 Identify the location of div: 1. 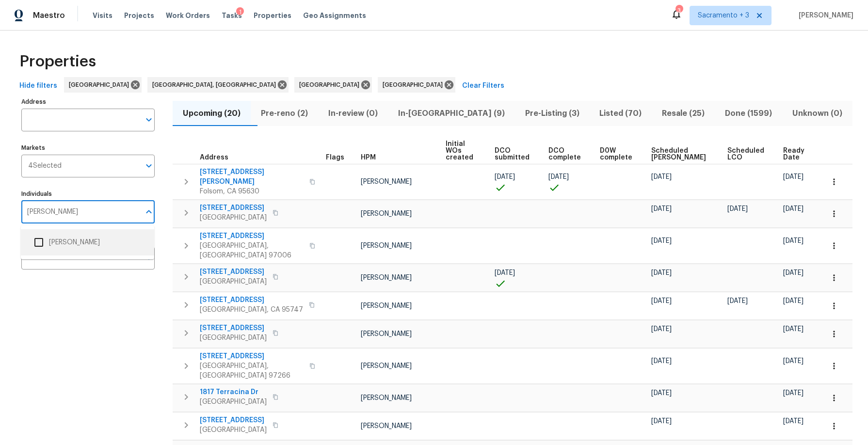
(240, 12).